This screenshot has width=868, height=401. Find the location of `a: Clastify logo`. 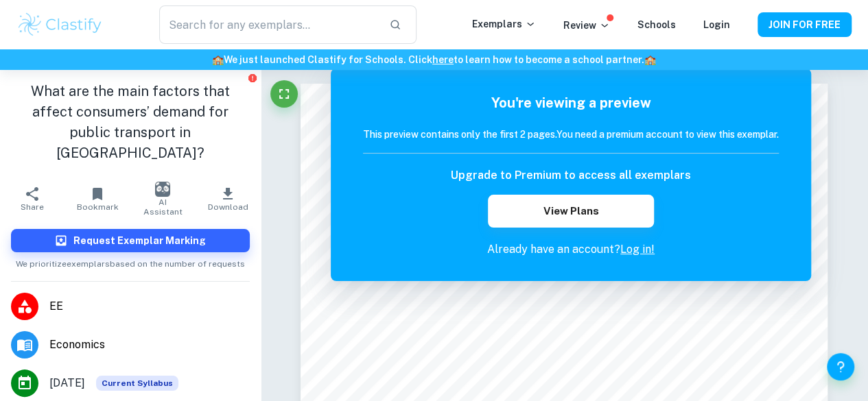

a: Clastify logo is located at coordinates (60, 24).